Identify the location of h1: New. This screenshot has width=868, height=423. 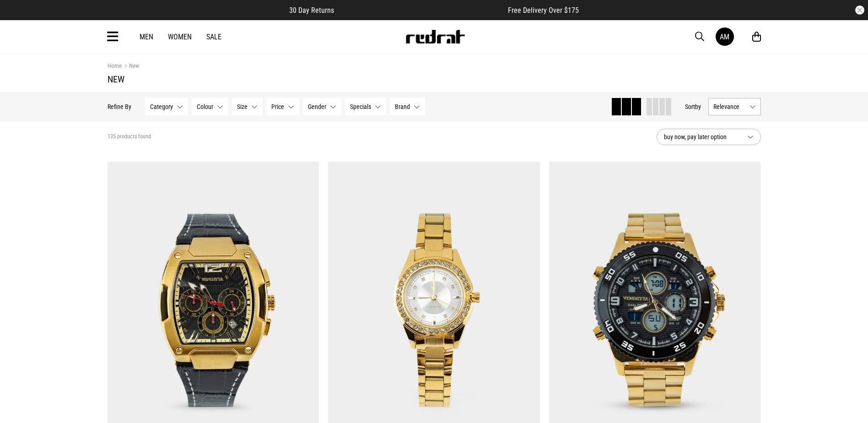
(434, 79).